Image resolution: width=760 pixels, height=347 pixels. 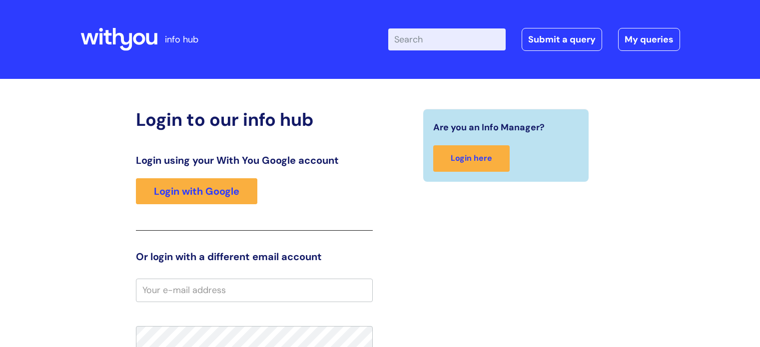 What do you see at coordinates (254, 257) in the screenshot?
I see `h3: Or login with a different email account` at bounding box center [254, 257].